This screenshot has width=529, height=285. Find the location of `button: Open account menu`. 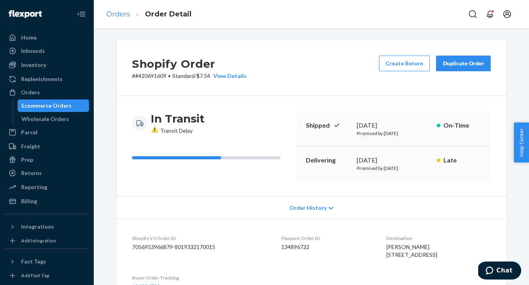

button: Open account menu is located at coordinates (507, 14).